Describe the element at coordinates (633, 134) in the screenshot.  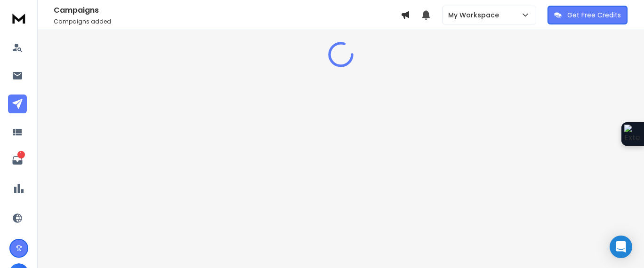
I see `img: Extension Icon` at that location.